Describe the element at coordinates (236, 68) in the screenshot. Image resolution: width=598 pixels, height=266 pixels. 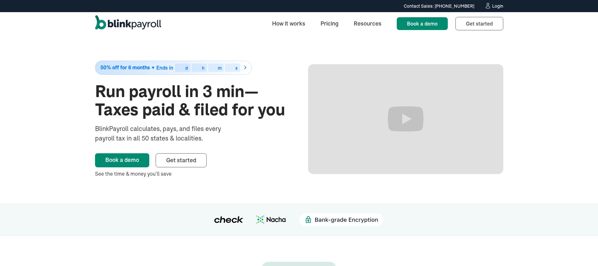
I see `div: s` at that location.